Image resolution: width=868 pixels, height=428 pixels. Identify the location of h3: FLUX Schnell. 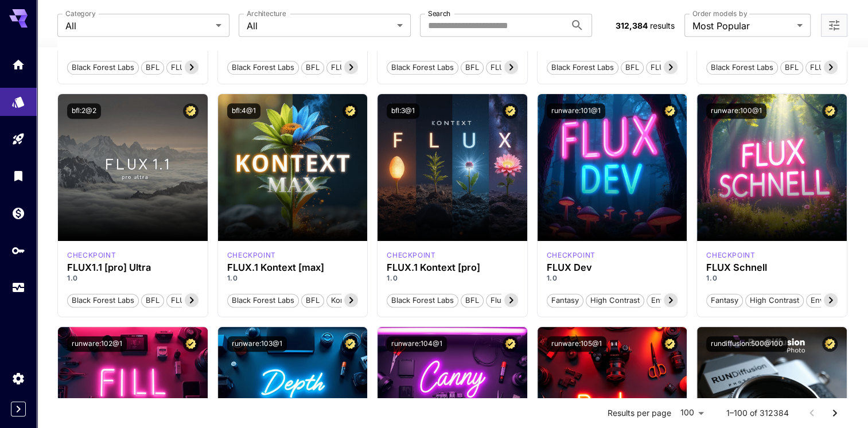
(772, 267).